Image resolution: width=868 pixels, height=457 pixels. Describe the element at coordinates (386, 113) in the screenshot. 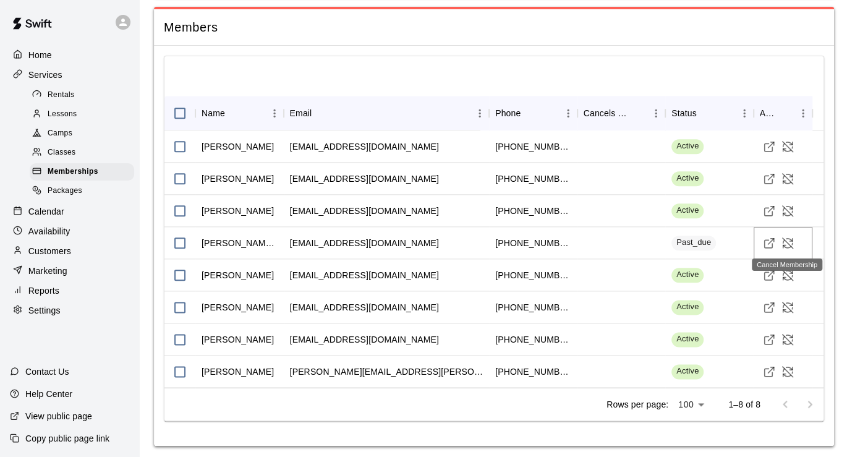

I see `div: Email` at that location.